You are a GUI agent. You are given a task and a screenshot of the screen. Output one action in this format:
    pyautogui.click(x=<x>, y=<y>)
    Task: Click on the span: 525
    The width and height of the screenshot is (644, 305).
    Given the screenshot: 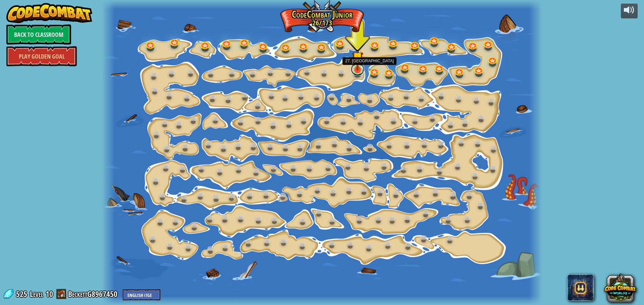 What is the action you would take?
    pyautogui.click(x=23, y=294)
    